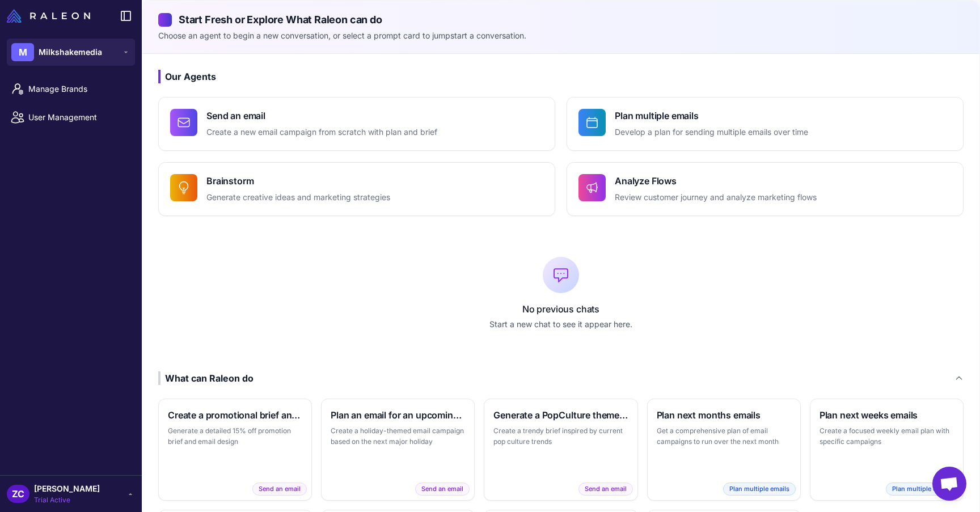 This screenshot has width=980, height=512. What do you see at coordinates (357, 124) in the screenshot?
I see `button: Send an emailCreate a new email campaign from scratch with plan and brief` at bounding box center [357, 124].